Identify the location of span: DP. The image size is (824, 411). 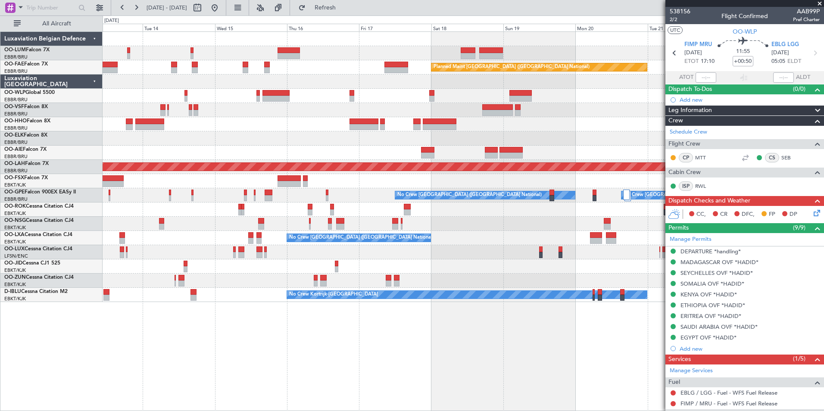
(793, 215).